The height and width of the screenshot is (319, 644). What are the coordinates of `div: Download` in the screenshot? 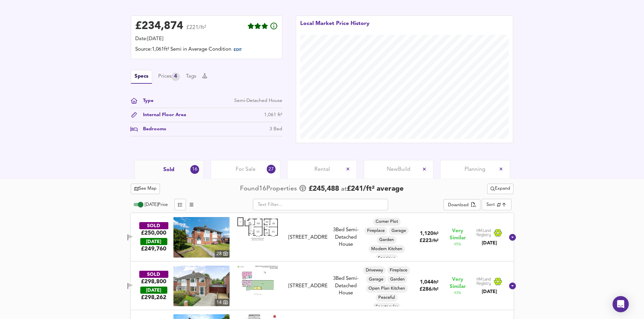 It's located at (458, 205).